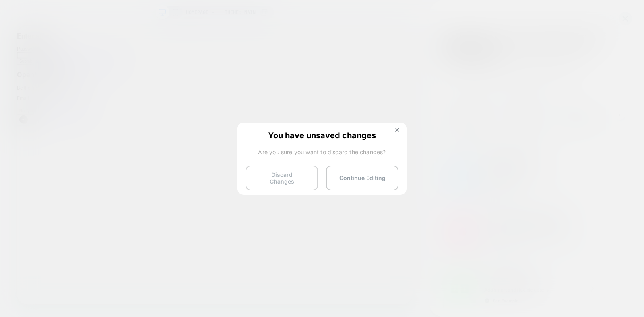 The width and height of the screenshot is (644, 317). What do you see at coordinates (322, 135) in the screenshot?
I see `span: You have unsaved changes` at bounding box center [322, 135].